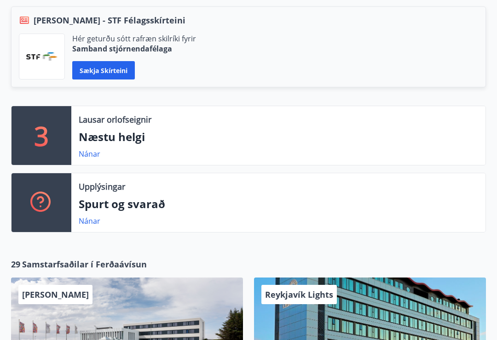 Image resolution: width=497 pixels, height=340 pixels. Describe the element at coordinates (278, 138) in the screenshot. I see `p: Næstu helgi` at that location.